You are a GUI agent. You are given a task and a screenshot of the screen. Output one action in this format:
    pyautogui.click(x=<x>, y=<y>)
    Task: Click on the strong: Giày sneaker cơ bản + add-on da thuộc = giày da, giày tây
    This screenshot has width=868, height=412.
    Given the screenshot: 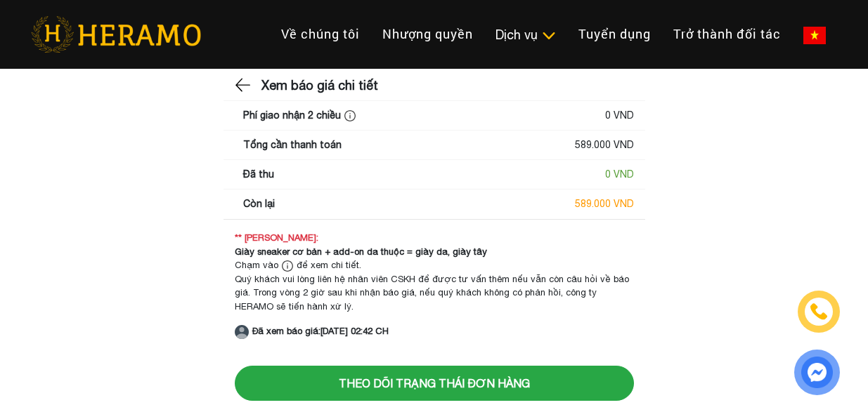 What is the action you would take?
    pyautogui.click(x=361, y=252)
    